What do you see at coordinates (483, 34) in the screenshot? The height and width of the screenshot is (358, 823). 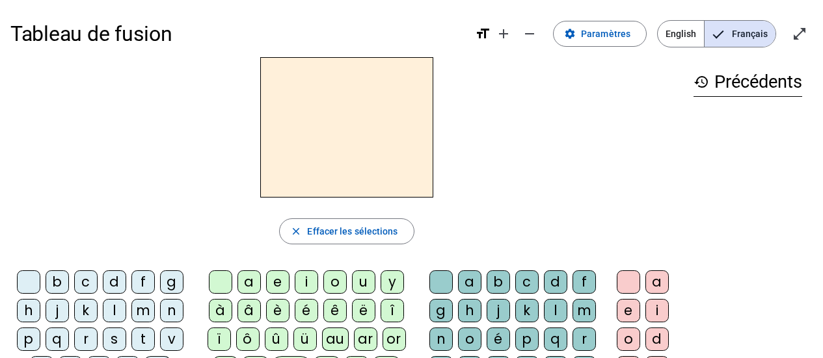 I see `mat-icon: format_size` at bounding box center [483, 34].